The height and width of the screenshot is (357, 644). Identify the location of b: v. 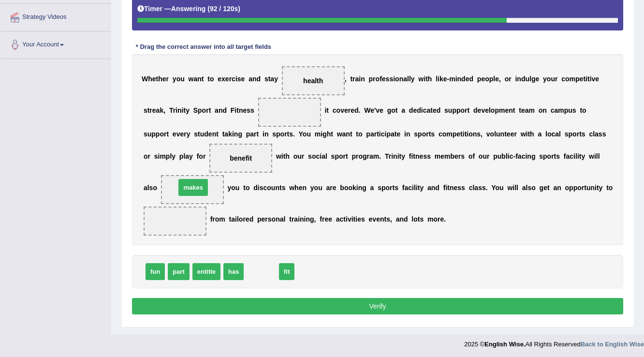
(594, 79).